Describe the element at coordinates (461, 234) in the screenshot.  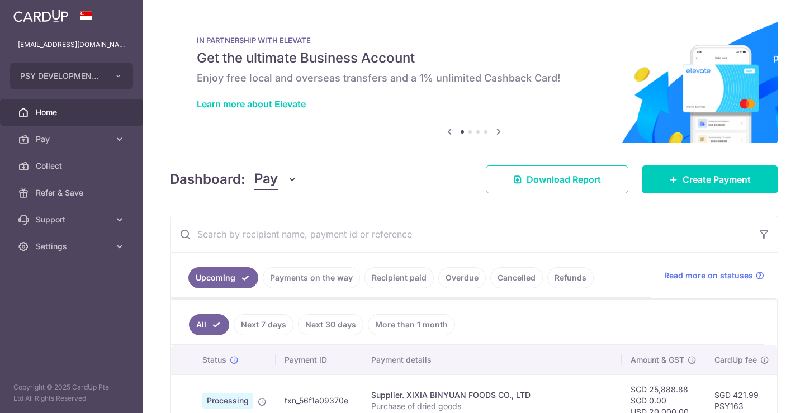
I see `input: Search by recipient name, payment id or reference` at that location.